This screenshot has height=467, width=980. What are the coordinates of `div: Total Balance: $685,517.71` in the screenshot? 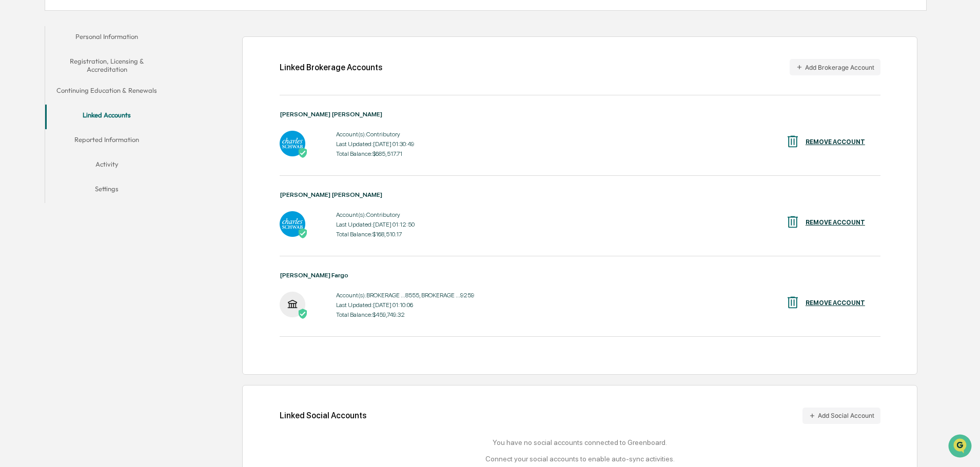 It's located at (375, 154).